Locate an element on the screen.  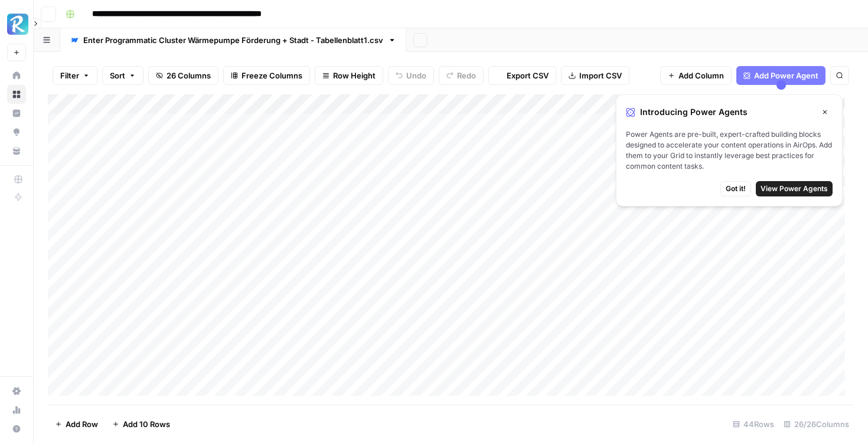
button: Add Column is located at coordinates (695, 75).